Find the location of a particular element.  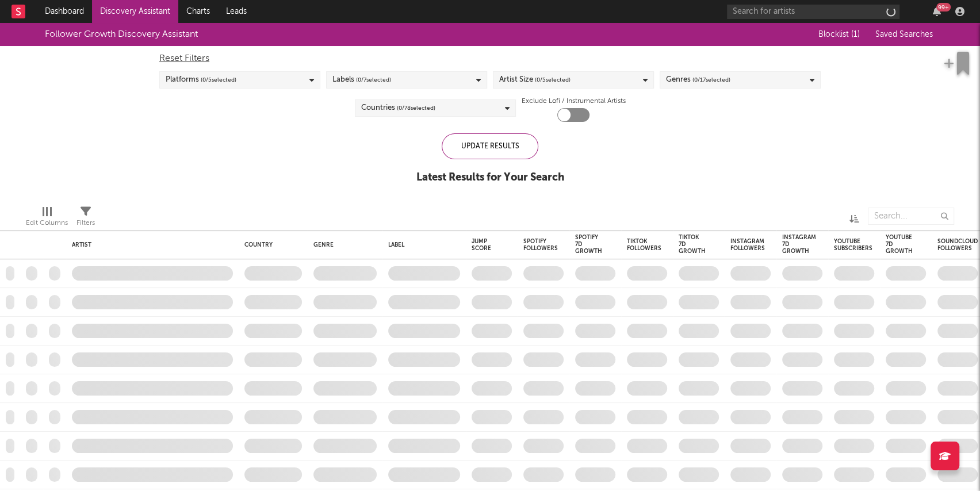

span: Saved Searches is located at coordinates (906, 34).